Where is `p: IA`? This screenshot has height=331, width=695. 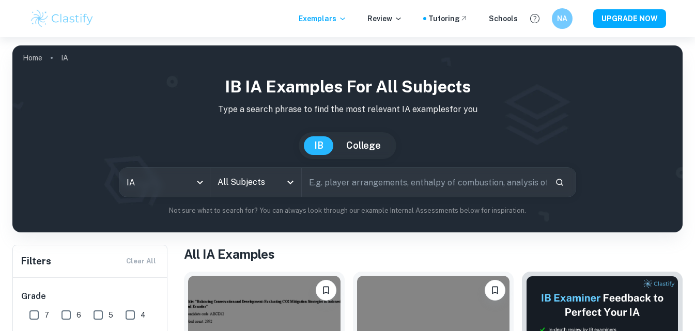 p: IA is located at coordinates (65, 58).